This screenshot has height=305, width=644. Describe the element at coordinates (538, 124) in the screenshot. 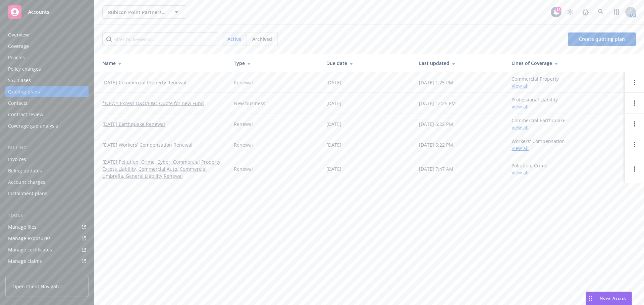

I see `div: Commercial Earthquake` at that location.